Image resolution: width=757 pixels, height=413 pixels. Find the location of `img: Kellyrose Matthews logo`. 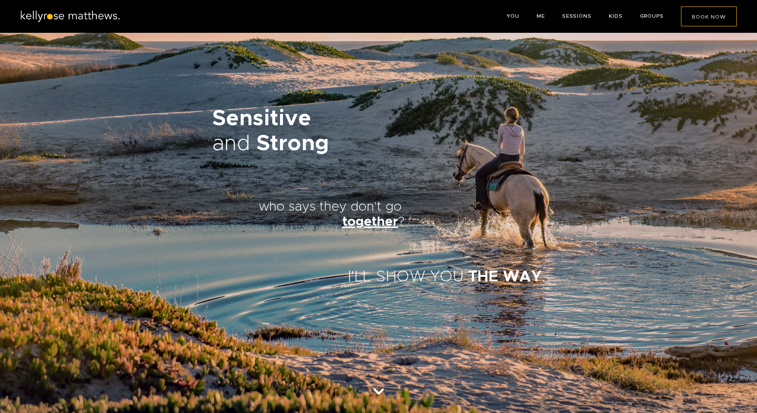

img: Kellyrose Matthews logo is located at coordinates (70, 16).